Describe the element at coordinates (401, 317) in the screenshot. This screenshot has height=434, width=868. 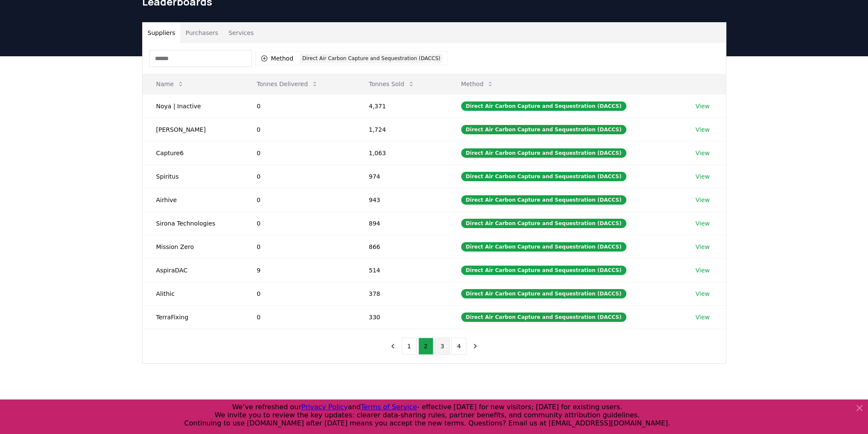
I see `td: 330` at that location.